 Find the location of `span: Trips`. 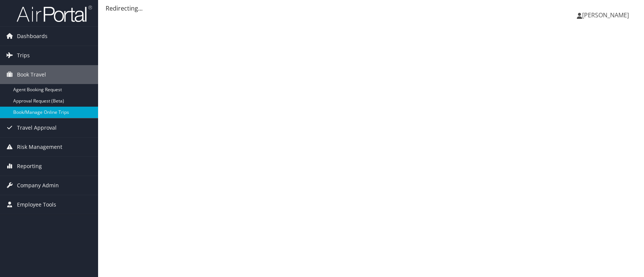

span: Trips is located at coordinates (23, 55).